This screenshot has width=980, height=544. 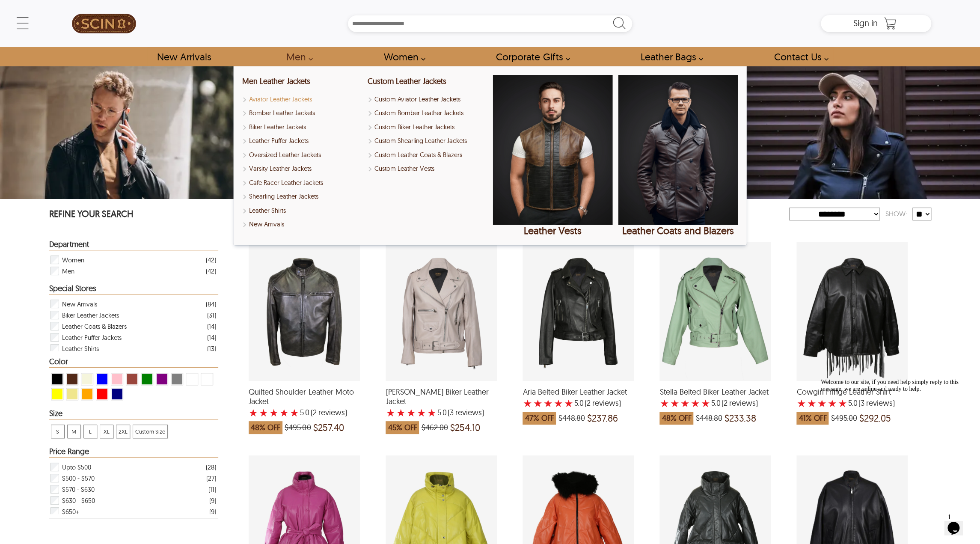 I want to click on span: $650+, so click(x=71, y=512).